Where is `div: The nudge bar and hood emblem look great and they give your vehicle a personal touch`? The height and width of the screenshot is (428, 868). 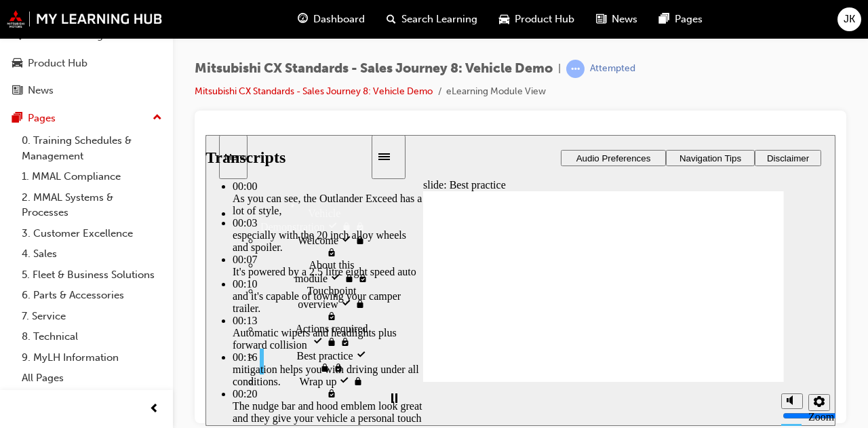
div: The nudge bar and hood emblem look great and they give your vehicle a personal touch is located at coordinates (122, 278).